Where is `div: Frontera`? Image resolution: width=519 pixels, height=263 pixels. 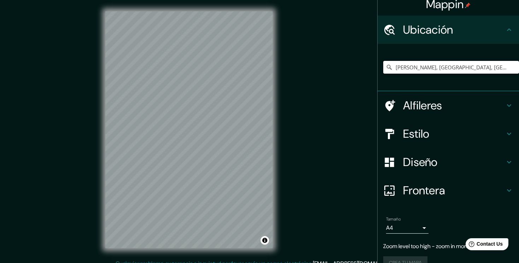 div: Frontera is located at coordinates (448, 190).